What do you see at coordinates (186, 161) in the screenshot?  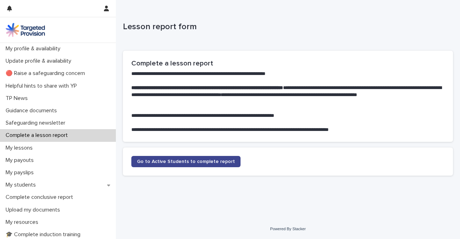 I see `span: Go to Active Students to complete report` at bounding box center [186, 161].